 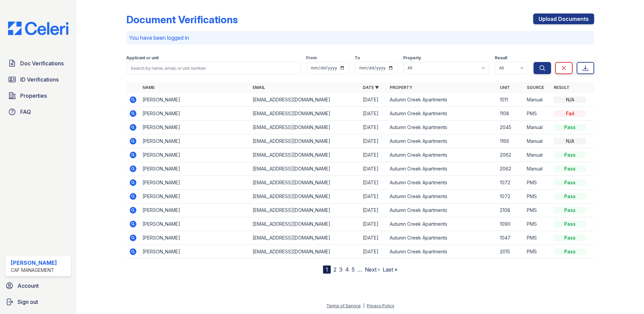 I want to click on label: Result, so click(x=501, y=58).